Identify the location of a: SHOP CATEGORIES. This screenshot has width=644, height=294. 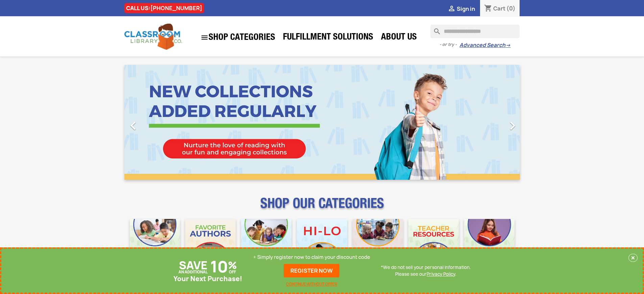
(238, 38).